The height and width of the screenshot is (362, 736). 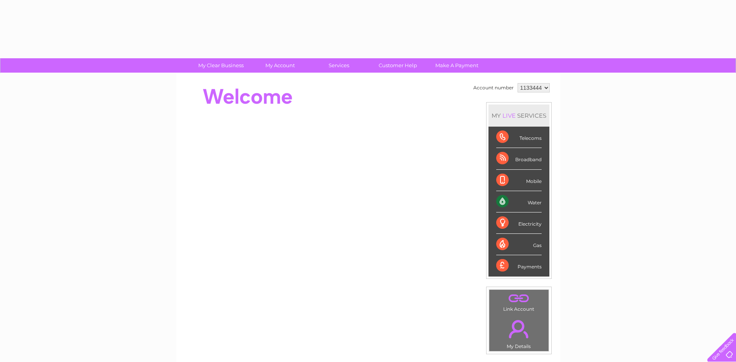 I want to click on a: My Clear Business, so click(x=221, y=65).